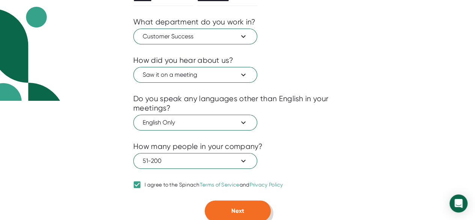  What do you see at coordinates (195, 161) in the screenshot?
I see `span: 51-200` at bounding box center [195, 161].